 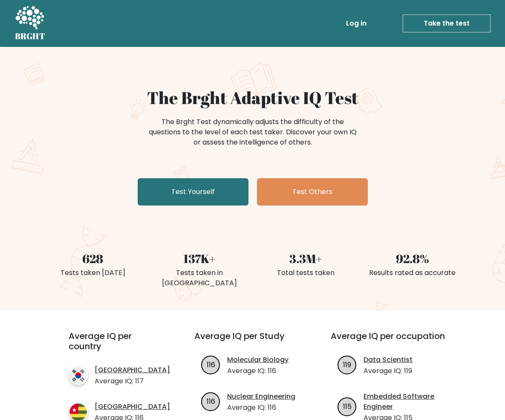 I want to click on p: Average IQ: 117, so click(x=132, y=381).